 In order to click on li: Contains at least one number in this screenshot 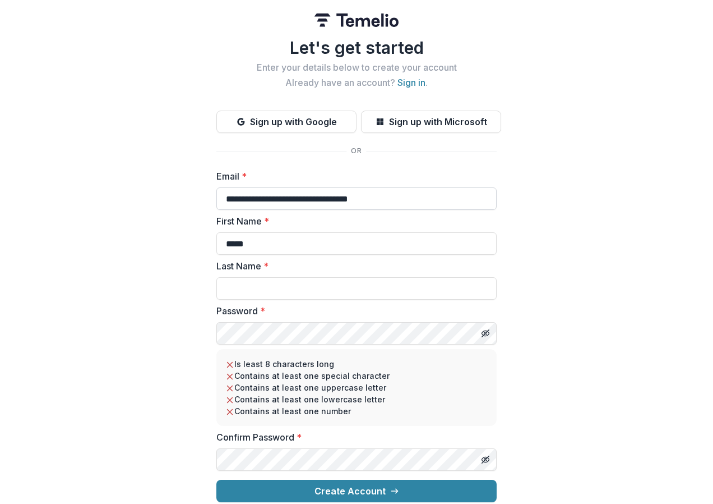, I will do `click(357, 411)`.